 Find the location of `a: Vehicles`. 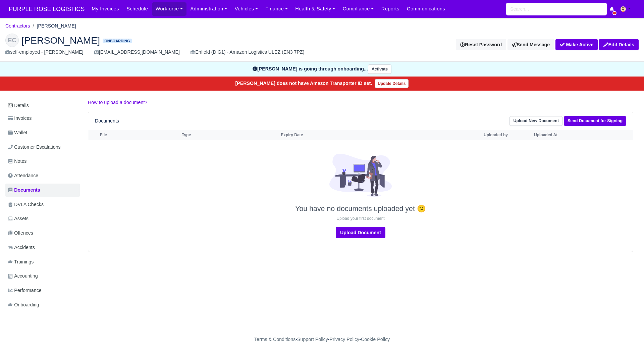

a: Vehicles is located at coordinates (246, 9).